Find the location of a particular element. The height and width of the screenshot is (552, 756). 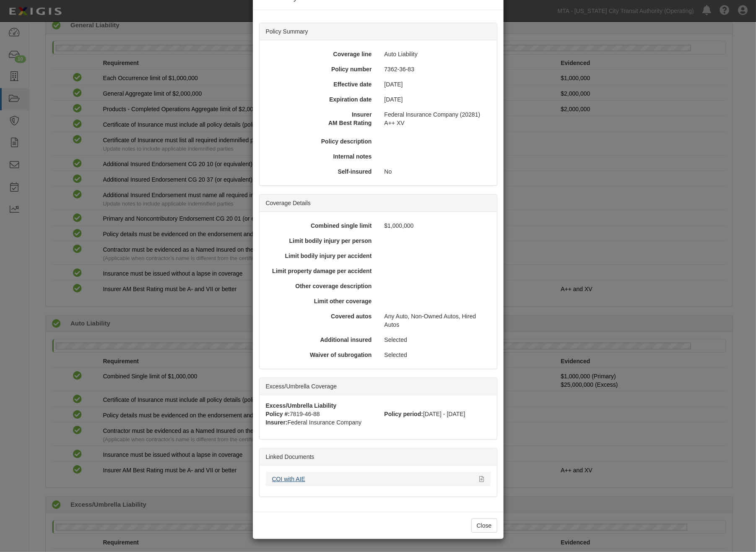

strong: Policy #: is located at coordinates (278, 414).